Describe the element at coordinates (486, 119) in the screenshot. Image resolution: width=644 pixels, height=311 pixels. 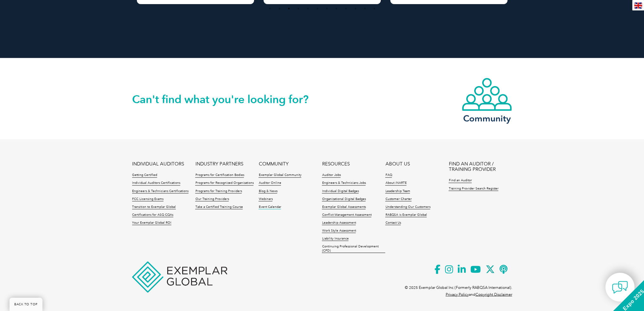
I see `h3: Community` at that location.